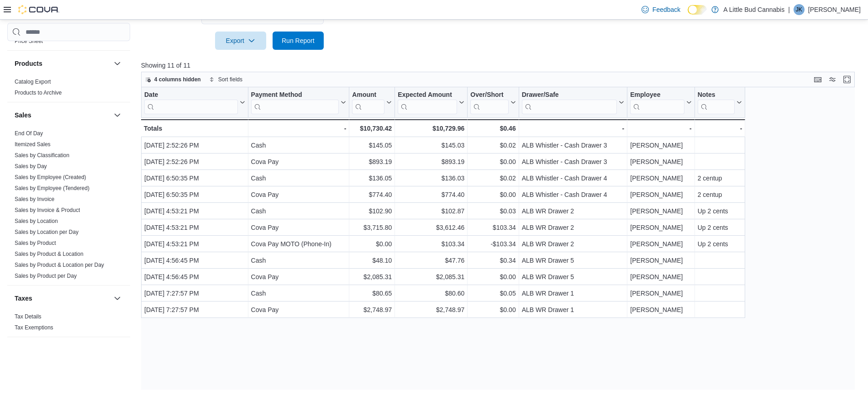  I want to click on span: Sales by Product & Location per Day, so click(60, 265).